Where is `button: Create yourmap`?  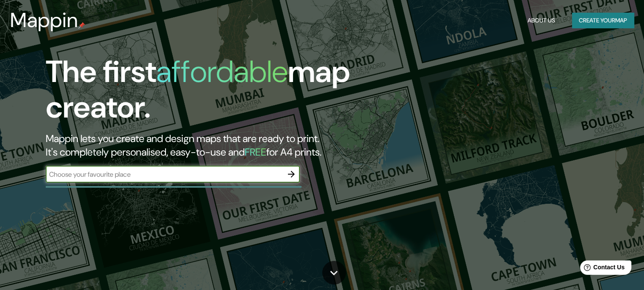
button: Create yourmap is located at coordinates (603, 21).